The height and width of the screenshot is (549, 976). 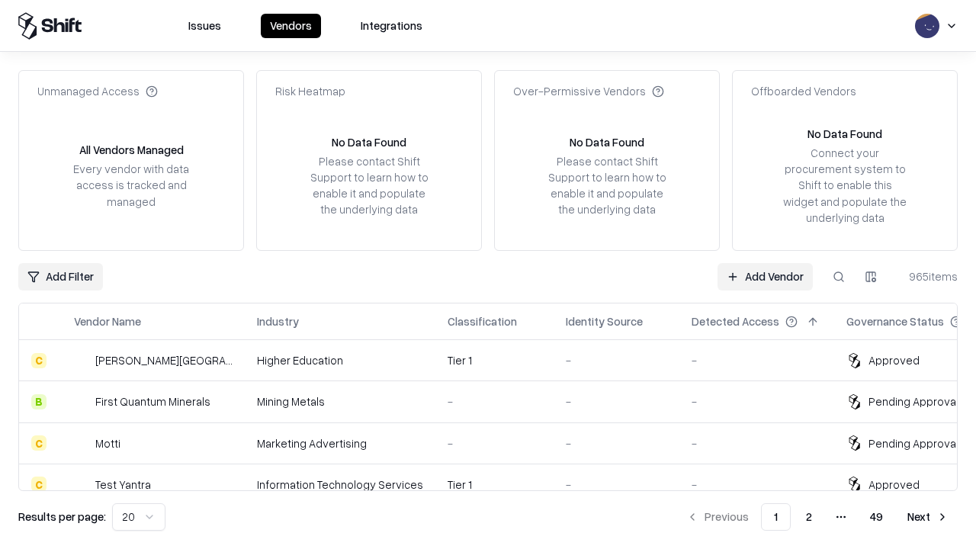 What do you see at coordinates (108, 321) in the screenshot?
I see `div: Vendor Name` at bounding box center [108, 321].